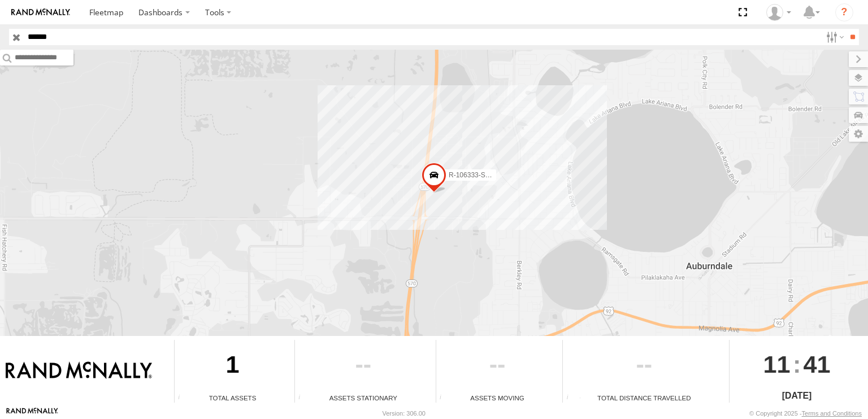 The height and width of the screenshot is (419, 868). Describe the element at coordinates (41, 12) in the screenshot. I see `img: rand-logo.svg` at that location.